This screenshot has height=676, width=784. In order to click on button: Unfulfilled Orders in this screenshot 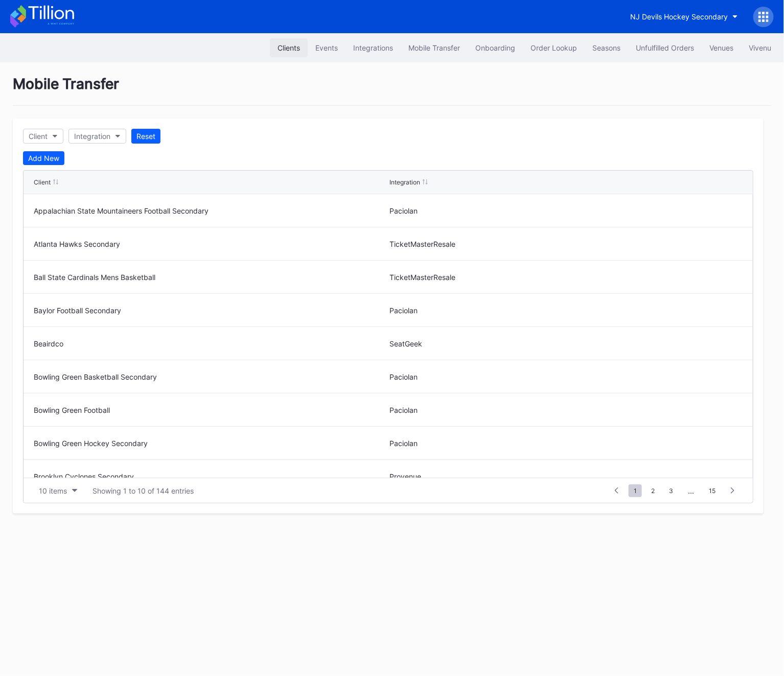, I will do `click(665, 47)`.